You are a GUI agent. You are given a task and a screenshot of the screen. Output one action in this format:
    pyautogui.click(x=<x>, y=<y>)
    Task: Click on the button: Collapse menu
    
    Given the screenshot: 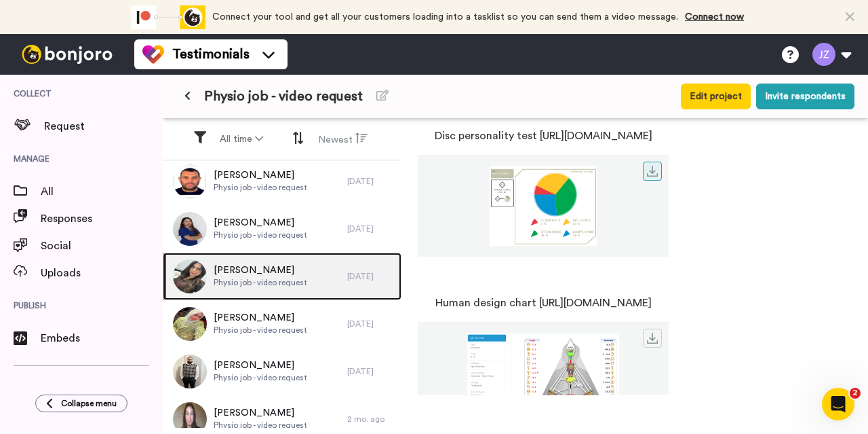 What is the action you would take?
    pyautogui.click(x=81, y=403)
    